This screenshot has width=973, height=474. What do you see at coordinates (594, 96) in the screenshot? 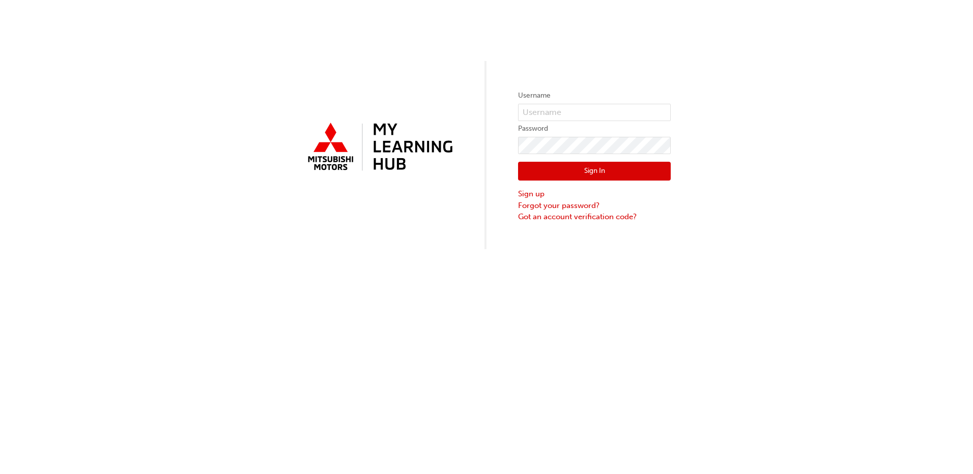
I see `label: Username` at bounding box center [594, 96].